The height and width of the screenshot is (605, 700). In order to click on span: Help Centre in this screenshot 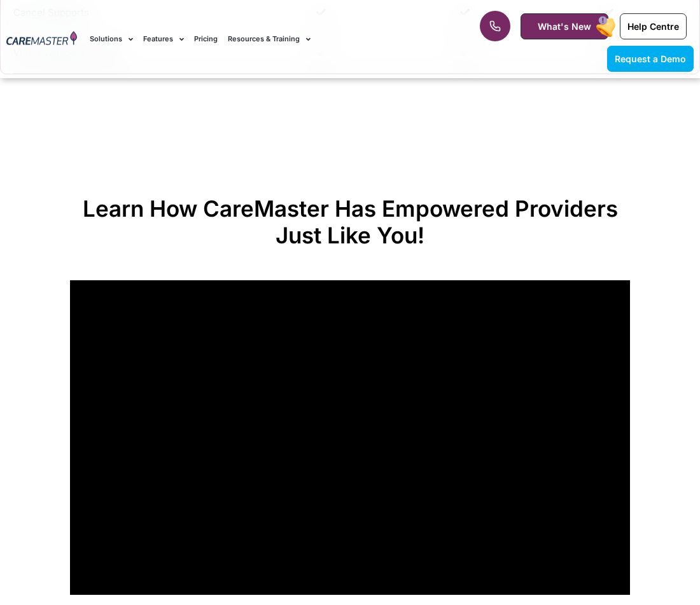, I will do `click(653, 26)`.